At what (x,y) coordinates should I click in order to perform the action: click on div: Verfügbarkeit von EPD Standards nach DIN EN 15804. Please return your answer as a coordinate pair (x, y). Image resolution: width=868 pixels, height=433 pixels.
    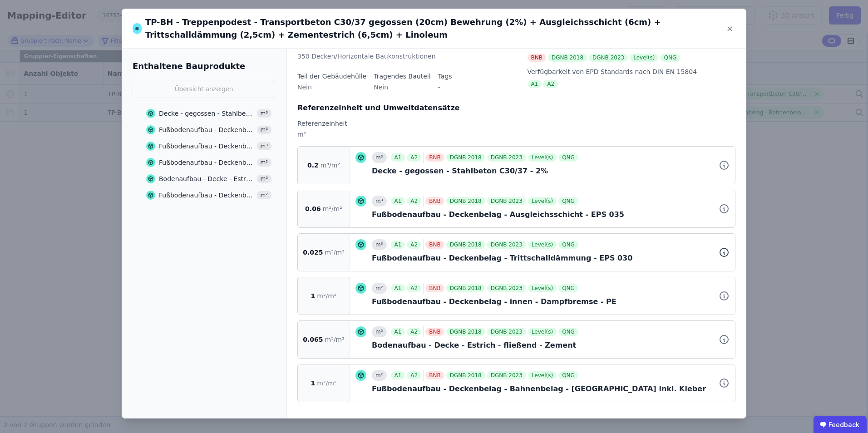
    Looking at the image, I should click on (632, 72).